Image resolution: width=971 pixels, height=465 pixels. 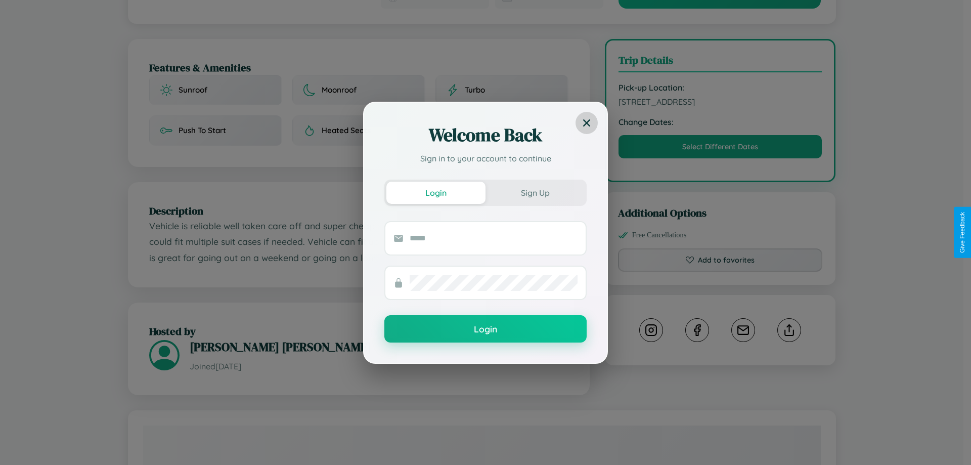 I want to click on div: Give Feedback, so click(x=962, y=232).